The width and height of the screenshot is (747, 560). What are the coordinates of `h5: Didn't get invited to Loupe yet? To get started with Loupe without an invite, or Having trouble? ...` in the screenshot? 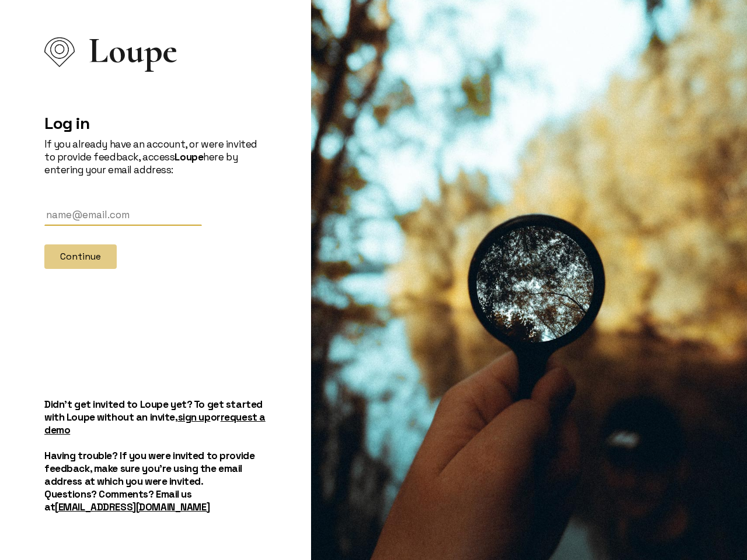 It's located at (155, 456).